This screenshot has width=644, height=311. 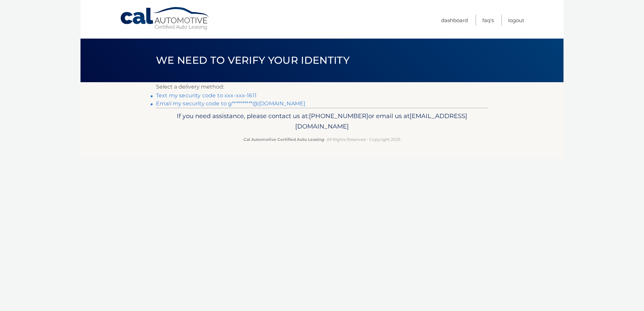 I want to click on a: Text my security code to xxx-xxx-1611, so click(x=206, y=96).